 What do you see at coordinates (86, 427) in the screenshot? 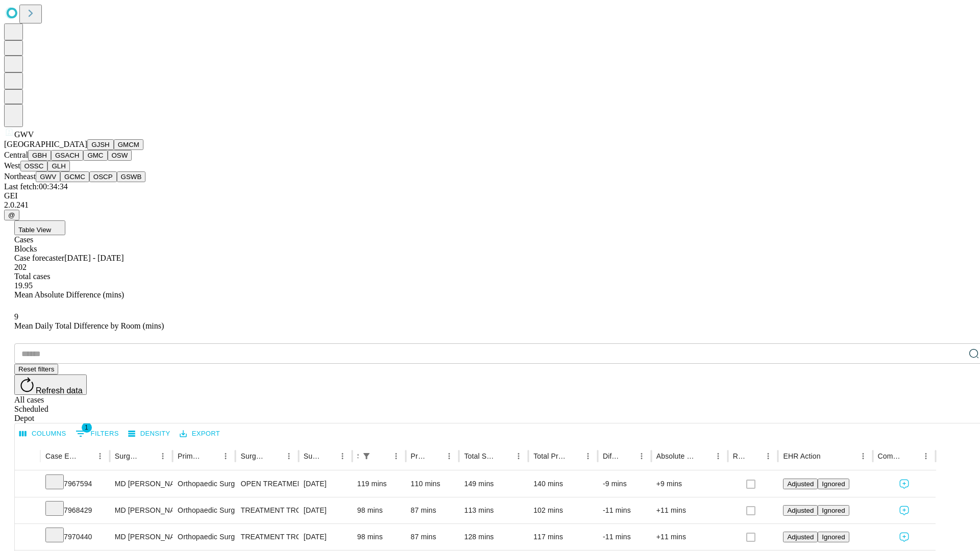
I see `span: 1` at bounding box center [86, 427].